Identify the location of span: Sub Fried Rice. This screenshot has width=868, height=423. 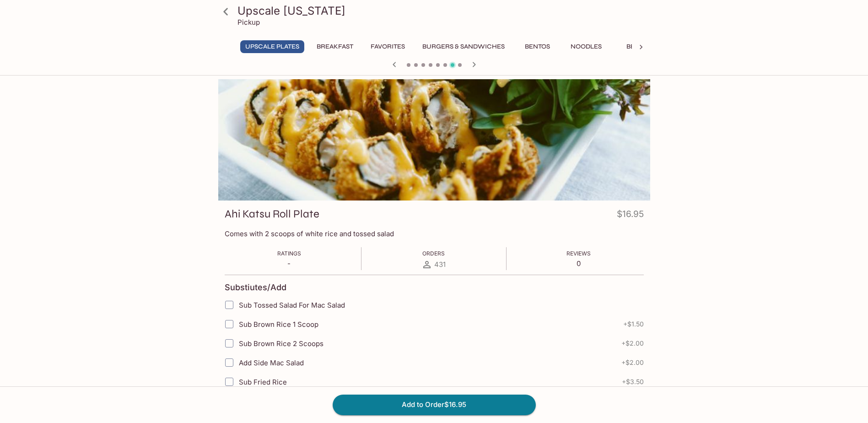
(263, 381).